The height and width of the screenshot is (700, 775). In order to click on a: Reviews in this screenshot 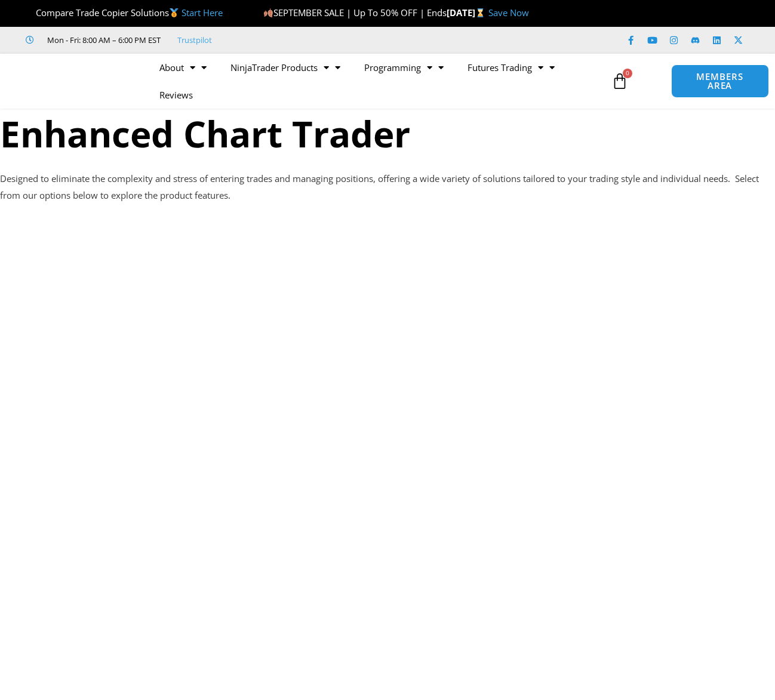, I will do `click(176, 95)`.